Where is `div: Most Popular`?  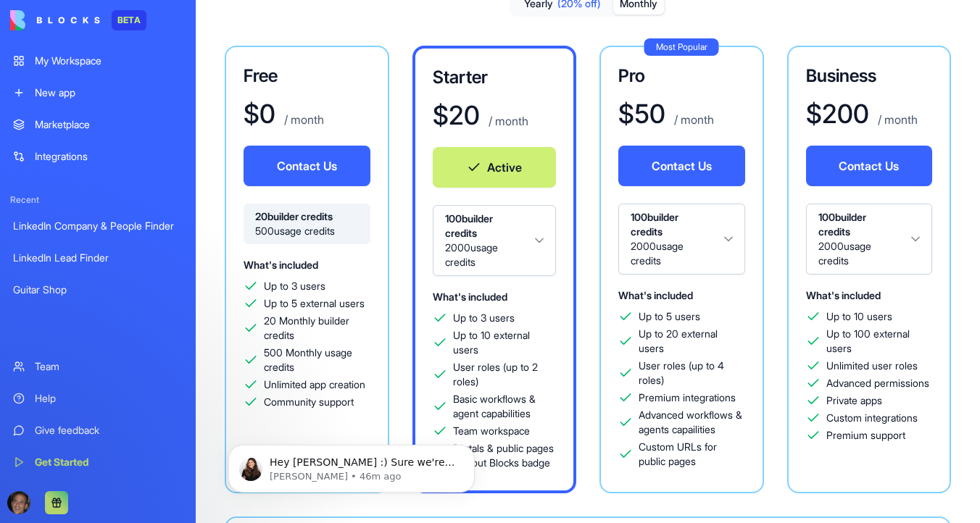 div: Most Popular is located at coordinates (681, 47).